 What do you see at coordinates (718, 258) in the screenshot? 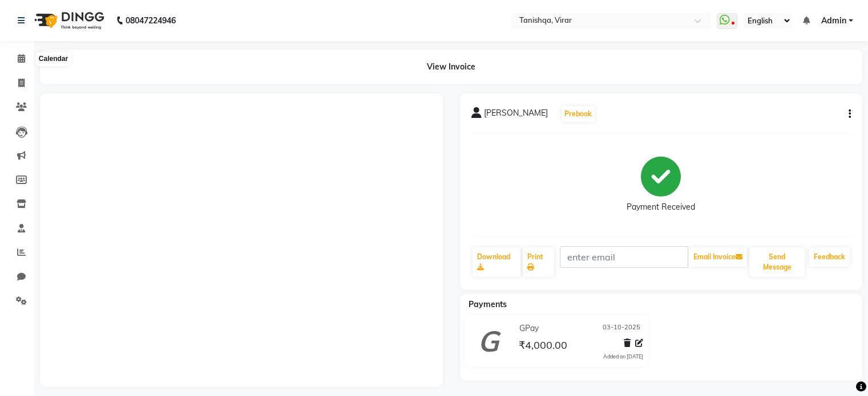
I see `button: Email Invoice` at bounding box center [718, 258].